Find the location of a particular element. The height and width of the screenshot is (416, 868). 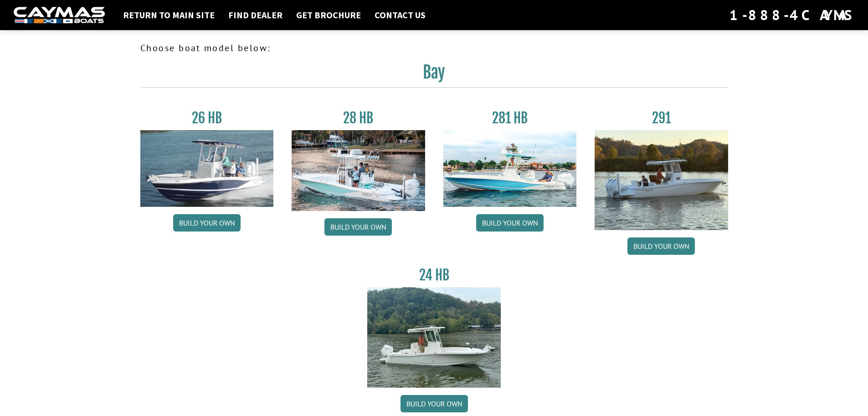

a: Return to main site is located at coordinates (169, 15).